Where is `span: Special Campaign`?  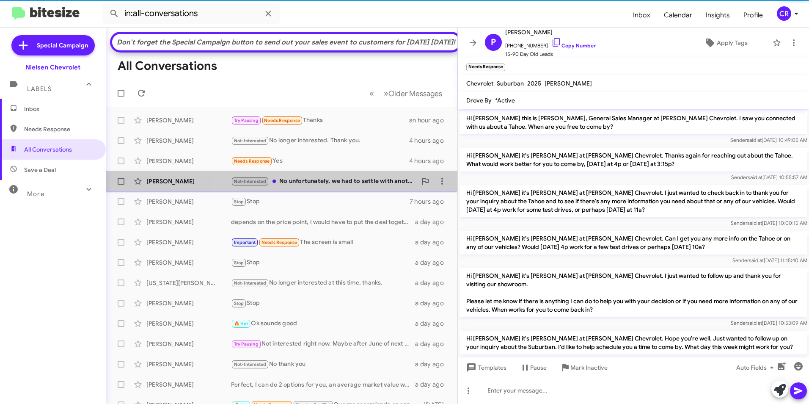 span: Special Campaign is located at coordinates (62, 45).